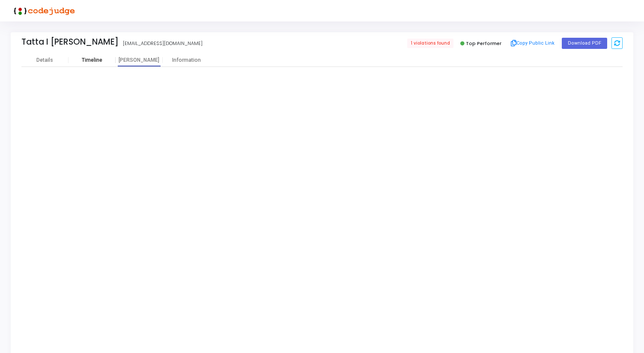 The width and height of the screenshot is (644, 353). I want to click on div: Details, so click(44, 60).